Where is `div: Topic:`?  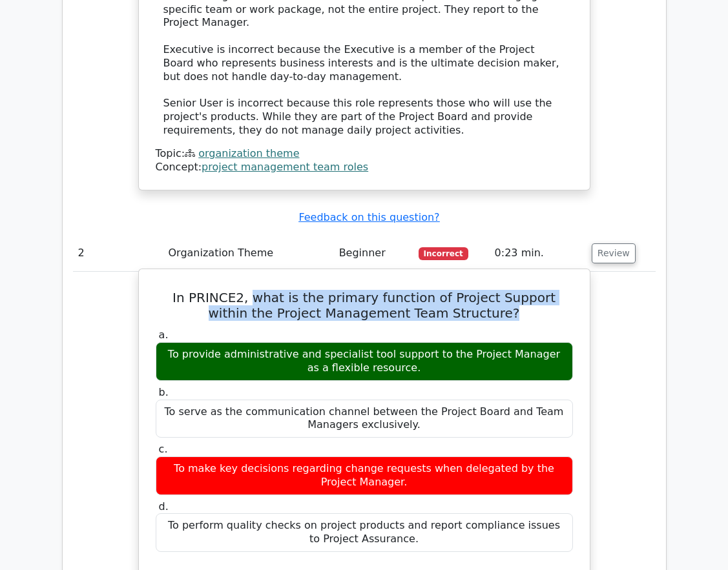 div: Topic: is located at coordinates (364, 154).